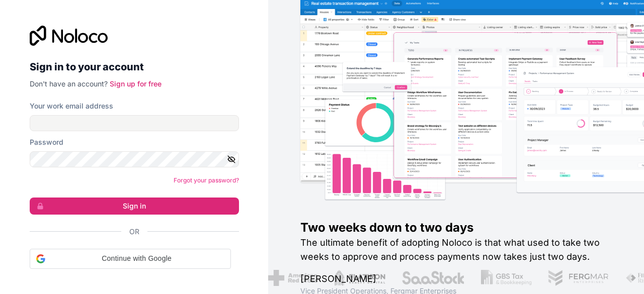  Describe the element at coordinates (134, 159) in the screenshot. I see `input: Password` at that location.